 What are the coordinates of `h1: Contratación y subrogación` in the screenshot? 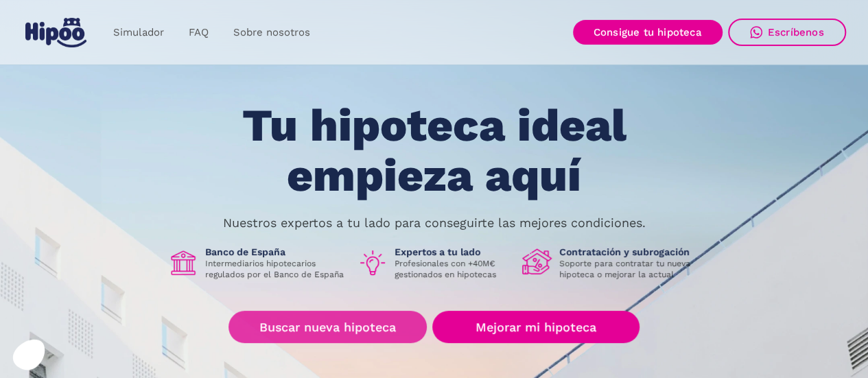 It's located at (630, 251).